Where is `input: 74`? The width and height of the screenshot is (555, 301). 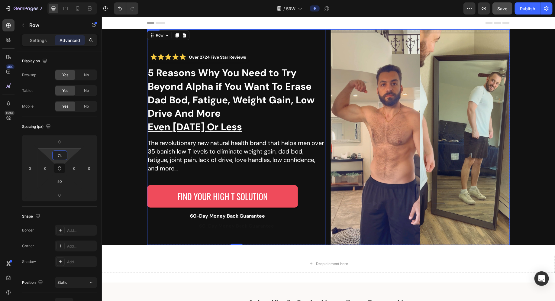 input: 74 is located at coordinates (60, 155).